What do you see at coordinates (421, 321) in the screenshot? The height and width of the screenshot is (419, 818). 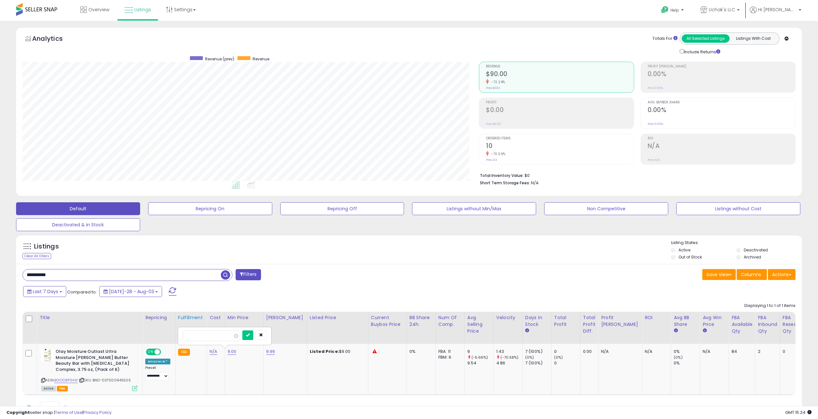 I see `div: BB Share 24h.` at bounding box center [421, 321].